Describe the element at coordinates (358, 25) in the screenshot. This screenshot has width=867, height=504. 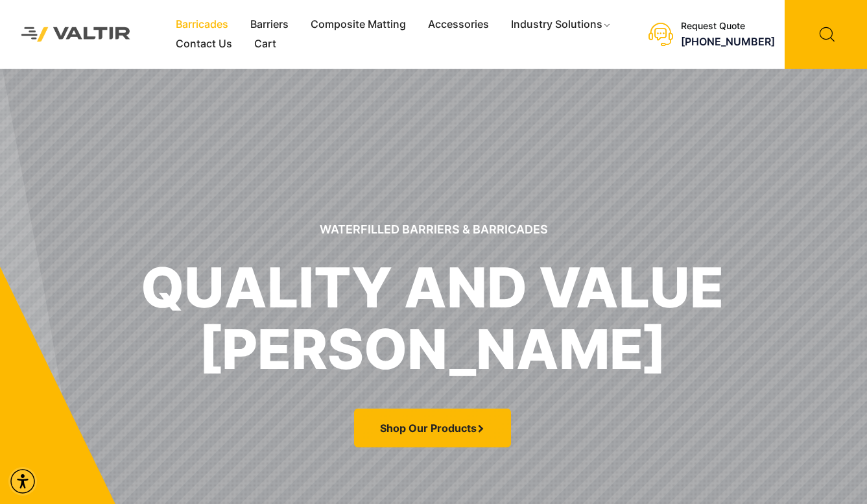
I see `a: Composite Matting` at that location.